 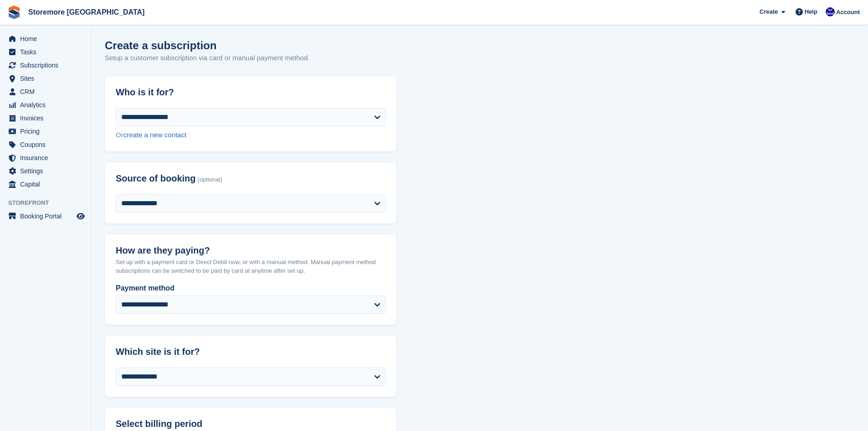 What do you see at coordinates (830, 12) in the screenshot?
I see `img: Angela` at bounding box center [830, 12].